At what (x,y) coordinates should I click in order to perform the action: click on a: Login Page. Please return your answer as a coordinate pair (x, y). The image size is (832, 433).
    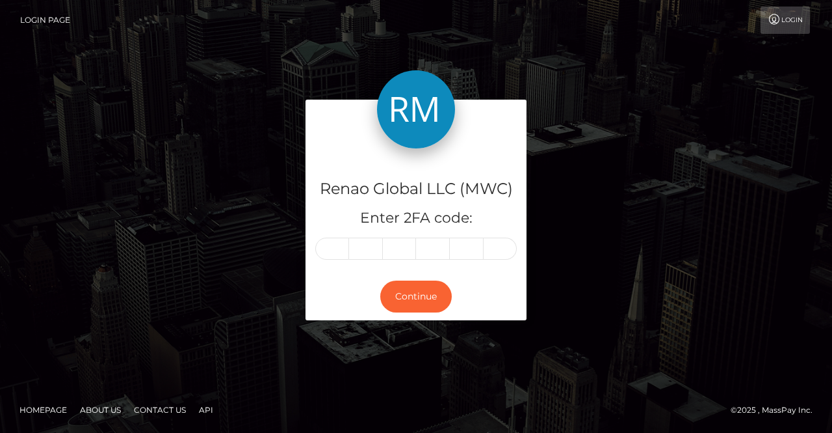
    Looking at the image, I should click on (45, 20).